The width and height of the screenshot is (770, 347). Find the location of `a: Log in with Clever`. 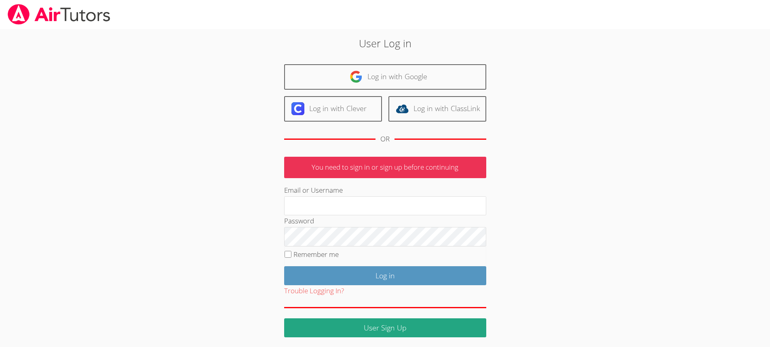

a: Log in with Clever is located at coordinates (333, 109).